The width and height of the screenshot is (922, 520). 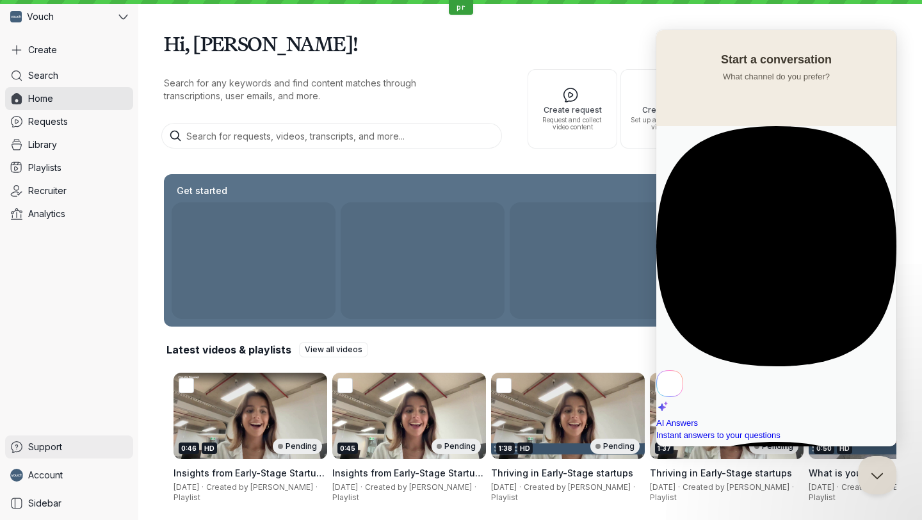 What do you see at coordinates (665, 109) in the screenshot?
I see `span: Create Sync` at bounding box center [665, 109].